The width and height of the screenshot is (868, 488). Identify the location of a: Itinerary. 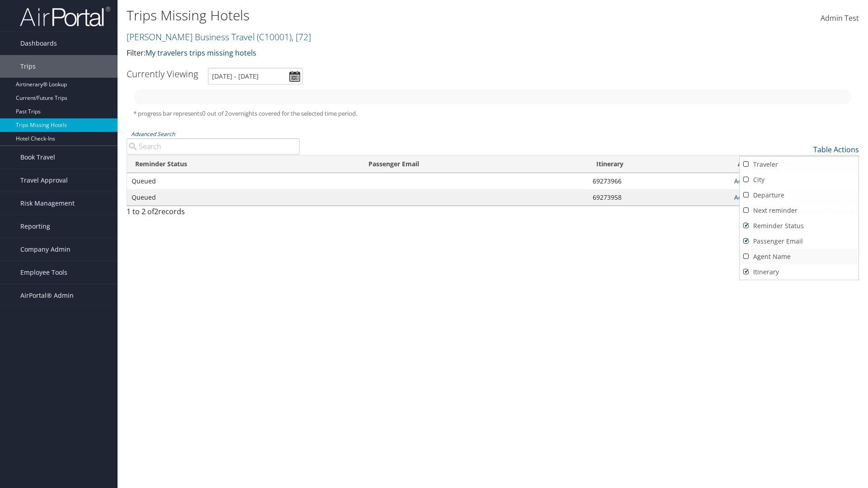
(798, 272).